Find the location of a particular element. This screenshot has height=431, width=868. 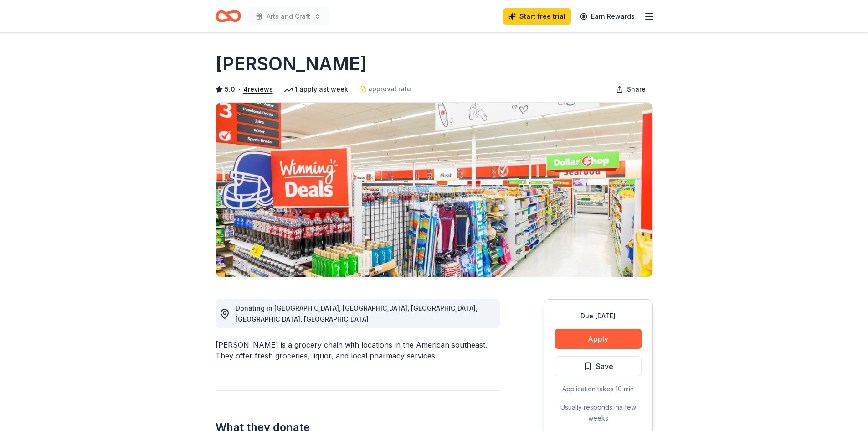

div: 1 apply last week is located at coordinates (316, 89).